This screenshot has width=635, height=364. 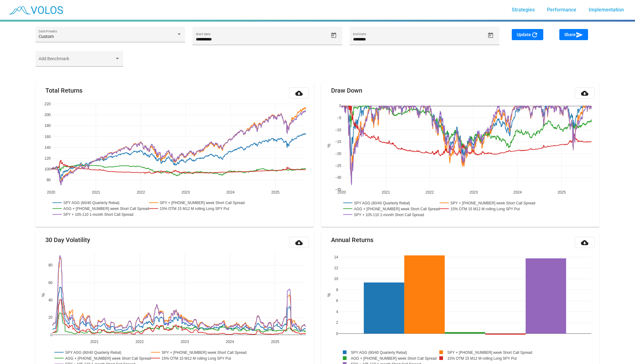 What do you see at coordinates (534, 35) in the screenshot?
I see `mat-icon: refresh` at bounding box center [534, 35].